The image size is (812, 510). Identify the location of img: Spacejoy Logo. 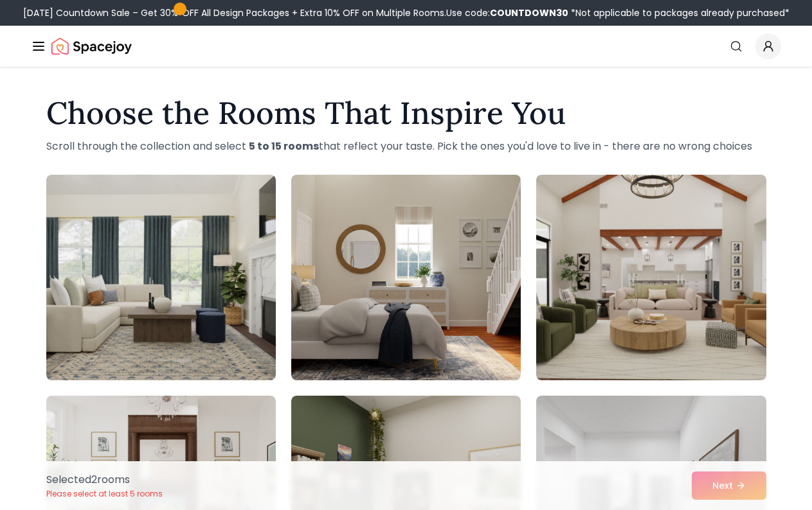
(91, 46).